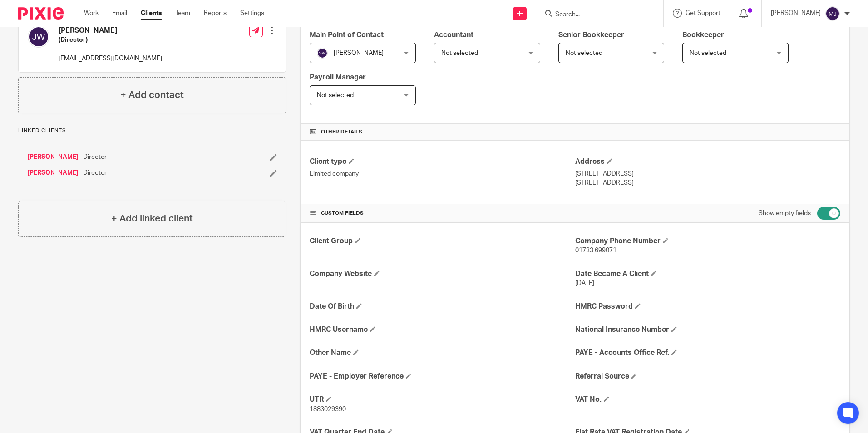 Image resolution: width=868 pixels, height=433 pixels. Describe the element at coordinates (41, 13) in the screenshot. I see `img: Pixie` at that location.